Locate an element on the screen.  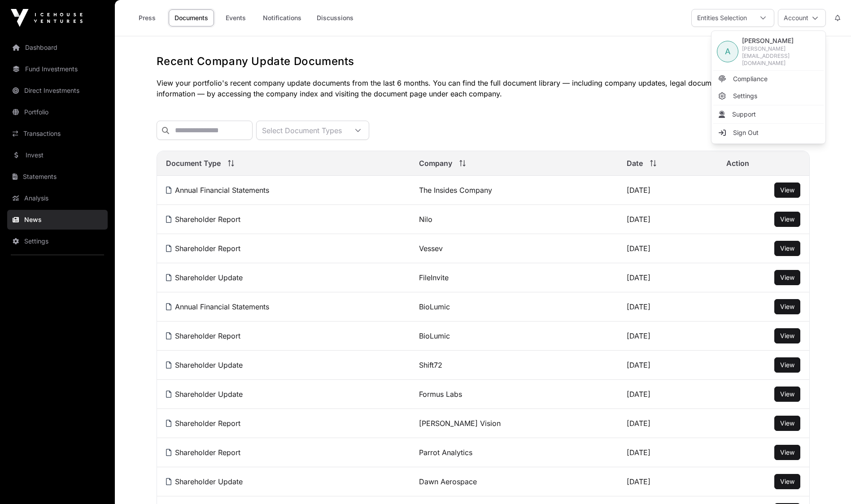
span: Date is located at coordinates (635, 163).